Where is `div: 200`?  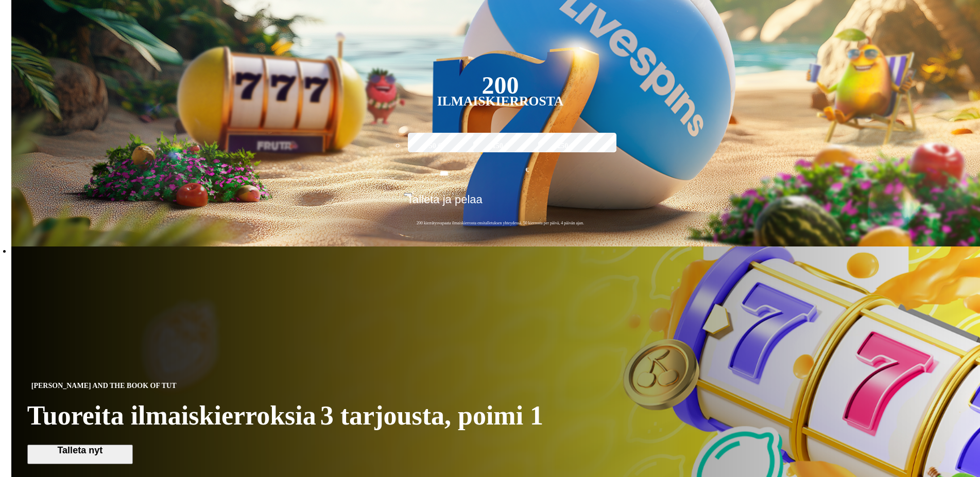
div: 200 is located at coordinates (500, 86).